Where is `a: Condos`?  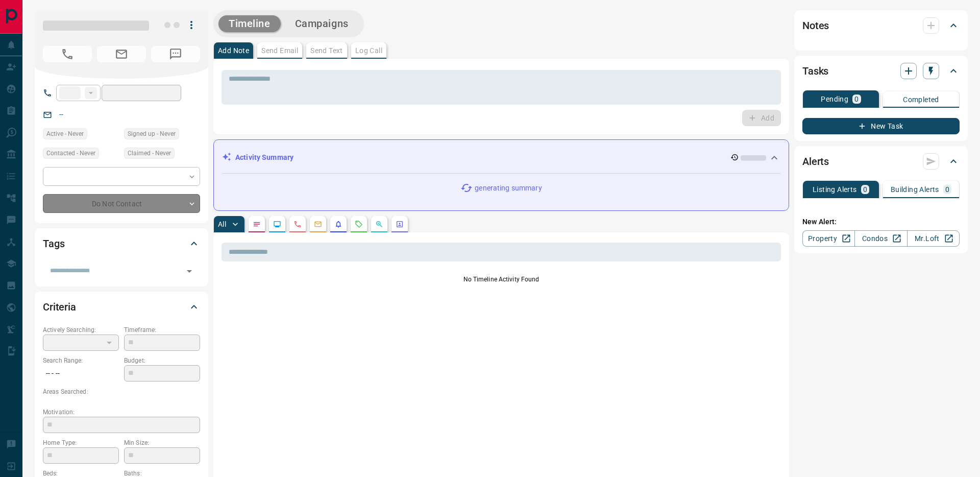
a: Condos is located at coordinates (880, 238).